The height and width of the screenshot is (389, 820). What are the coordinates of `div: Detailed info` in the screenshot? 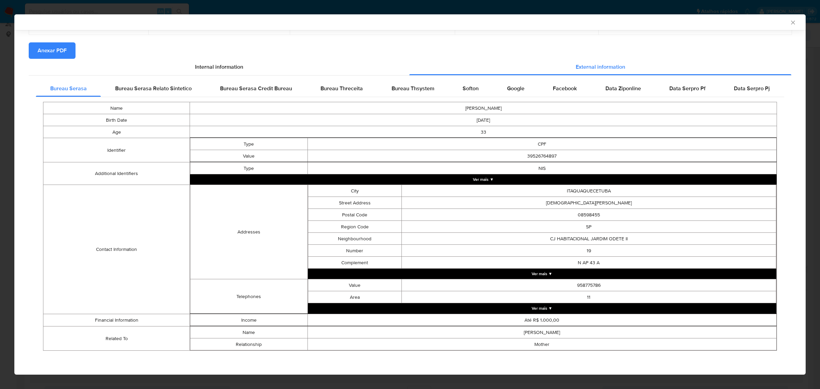 It's located at (410, 67).